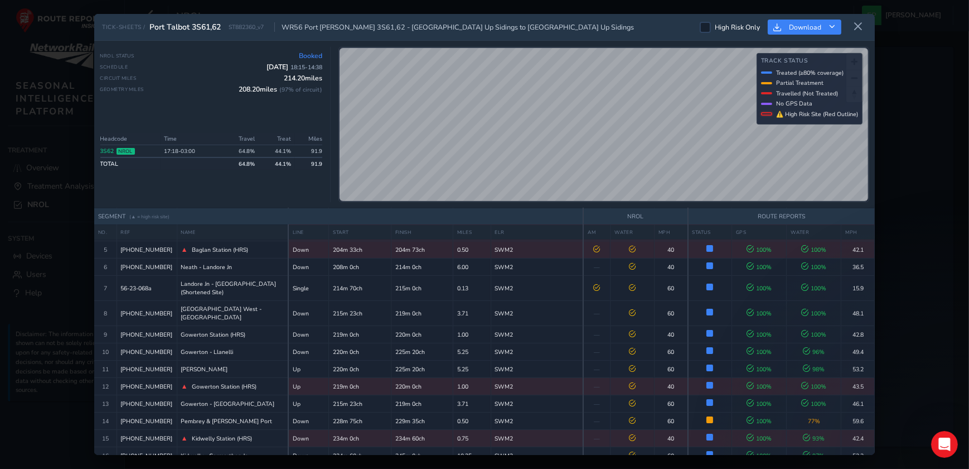 This screenshot has width=969, height=469. Describe the element at coordinates (422, 351) in the screenshot. I see `td: 225m 20ch` at that location.